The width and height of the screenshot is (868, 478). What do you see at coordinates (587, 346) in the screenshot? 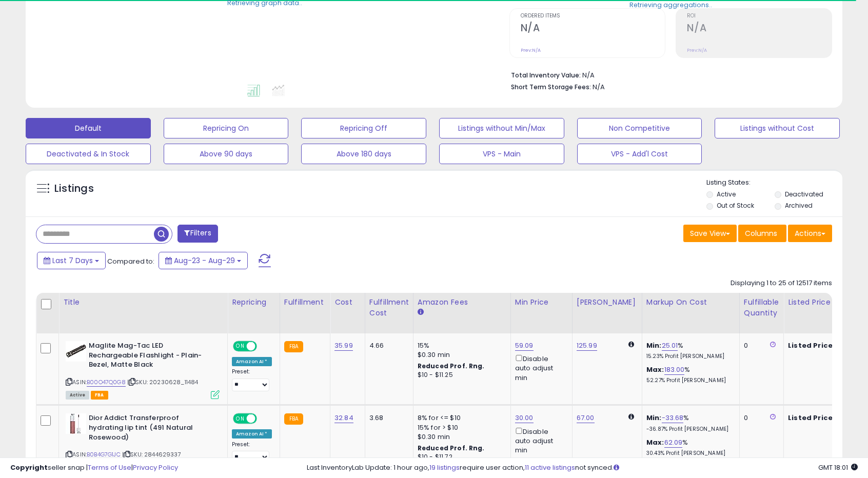
I see `a: 125.99` at bounding box center [587, 346].